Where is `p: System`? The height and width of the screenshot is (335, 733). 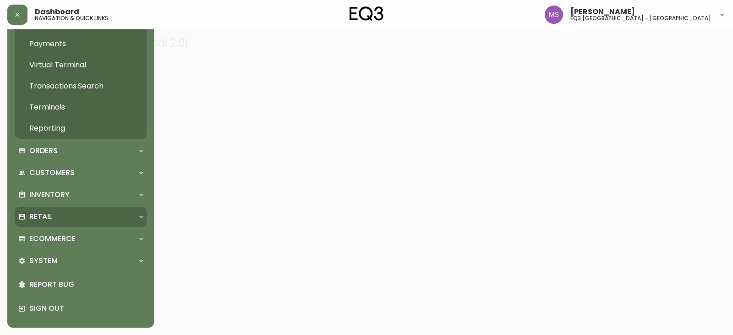
p: System is located at coordinates (44, 261).